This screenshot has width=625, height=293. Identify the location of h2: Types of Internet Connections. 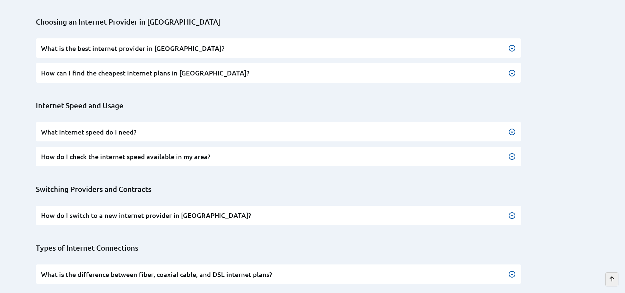
(315, 248).